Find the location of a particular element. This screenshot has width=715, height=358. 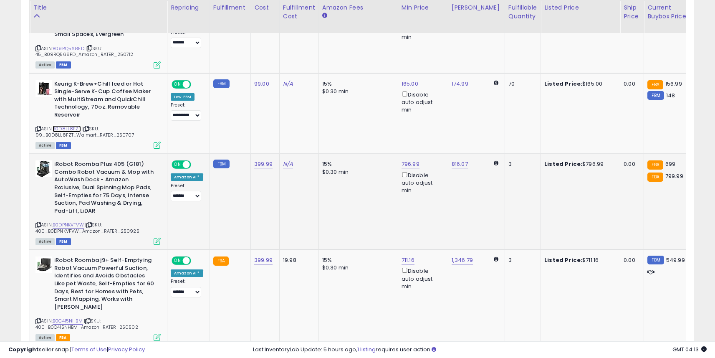

a: B0DPNKVFVW is located at coordinates (68, 225).